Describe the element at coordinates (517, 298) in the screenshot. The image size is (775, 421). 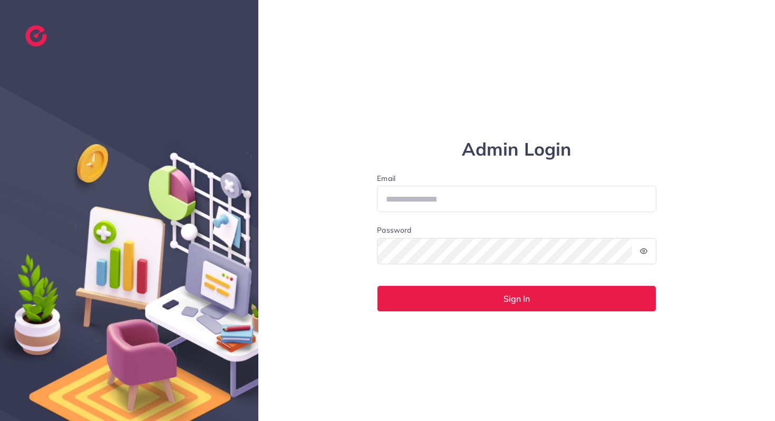
I see `span: Sign In` at that location.